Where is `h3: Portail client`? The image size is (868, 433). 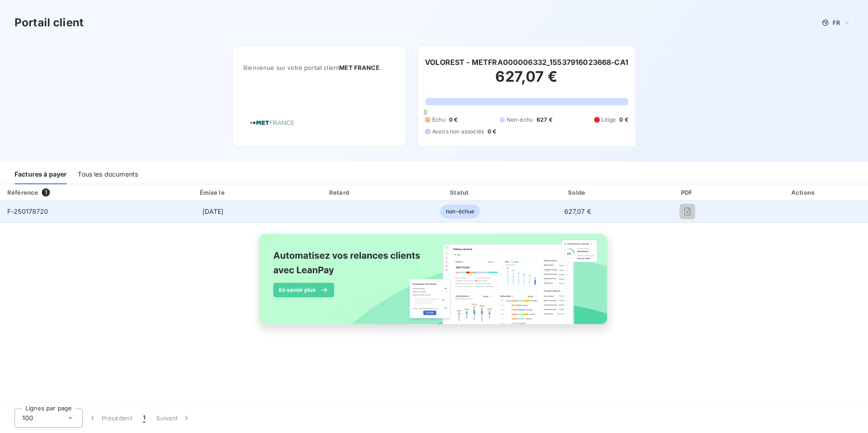
h3: Portail client is located at coordinates (49, 23).